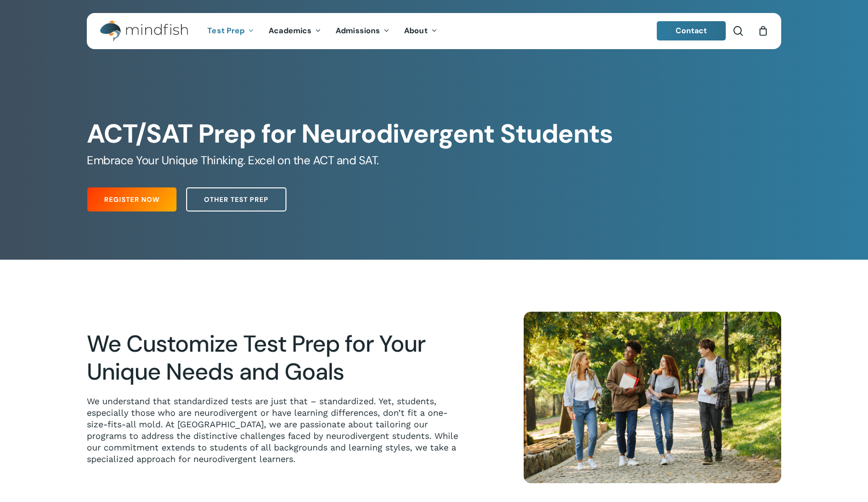  I want to click on a: Admissions, so click(362, 30).